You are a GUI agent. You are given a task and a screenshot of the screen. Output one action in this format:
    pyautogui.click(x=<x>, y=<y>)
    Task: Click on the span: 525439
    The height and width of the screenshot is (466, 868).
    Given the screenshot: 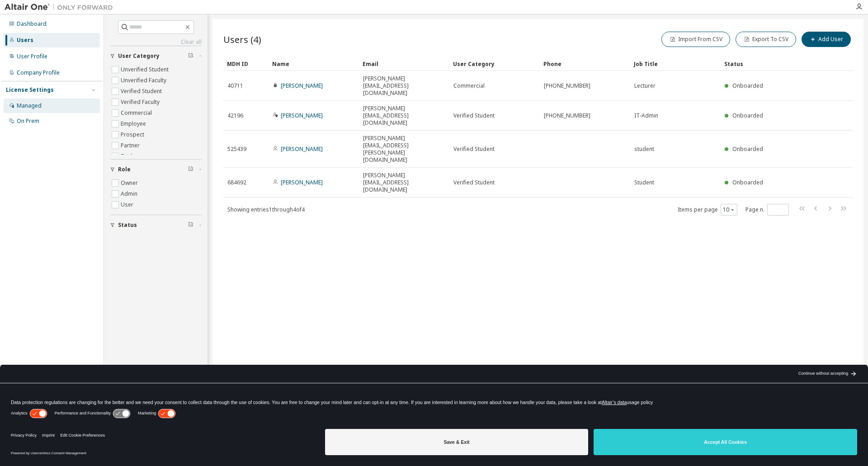 What is the action you would take?
    pyautogui.click(x=237, y=149)
    